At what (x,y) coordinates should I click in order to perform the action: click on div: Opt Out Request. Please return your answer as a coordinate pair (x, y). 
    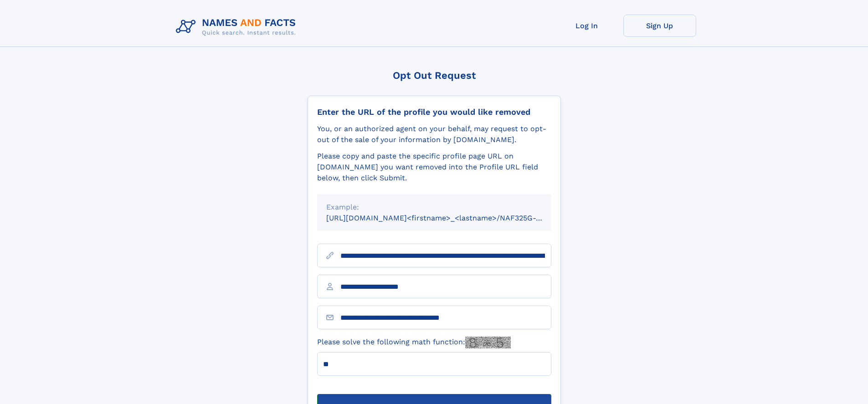
    Looking at the image, I should click on (434, 75).